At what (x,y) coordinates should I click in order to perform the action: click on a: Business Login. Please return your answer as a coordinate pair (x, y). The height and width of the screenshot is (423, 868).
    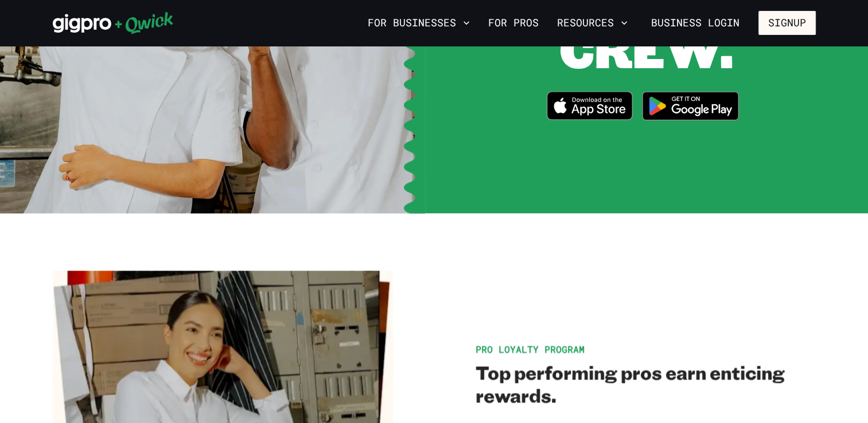
    Looking at the image, I should click on (696, 23).